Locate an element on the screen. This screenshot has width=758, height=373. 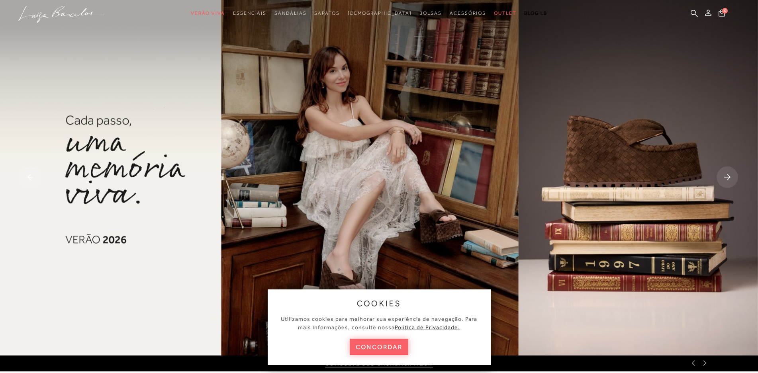
span: Acessórios is located at coordinates (468, 13).